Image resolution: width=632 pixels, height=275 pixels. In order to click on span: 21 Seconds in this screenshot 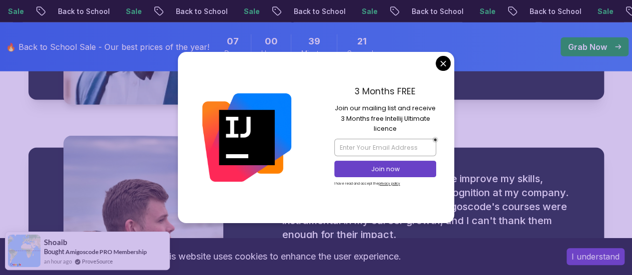, I will do `click(362, 41)`.